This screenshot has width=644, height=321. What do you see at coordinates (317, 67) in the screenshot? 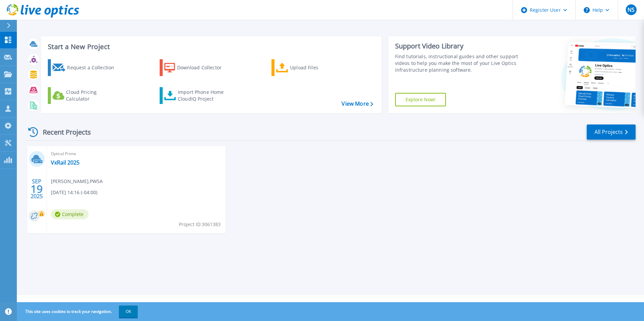
I see `div: Upload Files` at bounding box center [317, 67].